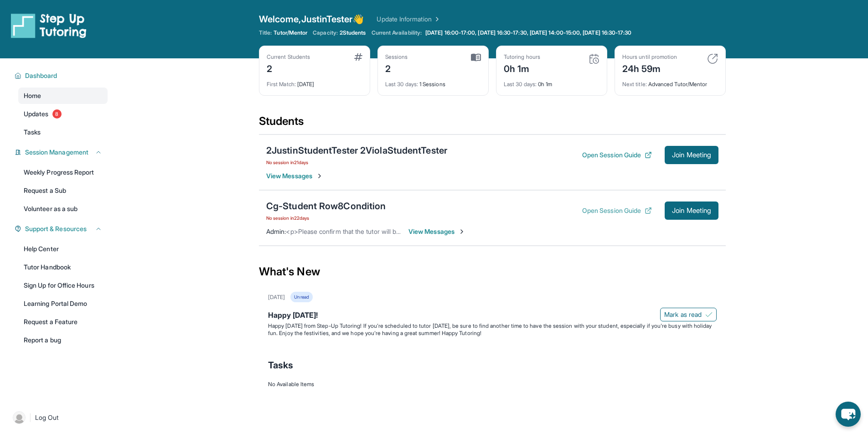 The image size is (868, 434). I want to click on span: Updates, so click(36, 114).